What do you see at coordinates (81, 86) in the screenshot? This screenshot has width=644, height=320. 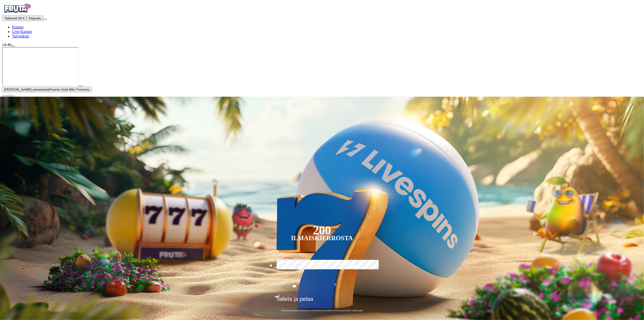 I see `button: play icon` at bounding box center [81, 86].